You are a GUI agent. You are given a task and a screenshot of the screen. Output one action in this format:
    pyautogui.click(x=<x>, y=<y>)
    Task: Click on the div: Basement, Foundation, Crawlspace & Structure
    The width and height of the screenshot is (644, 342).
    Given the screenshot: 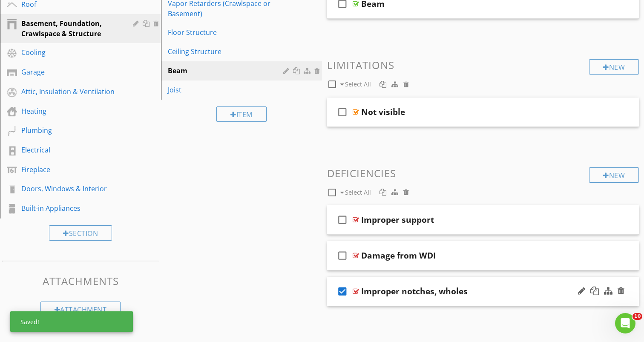 What is the action you would take?
    pyautogui.click(x=71, y=29)
    